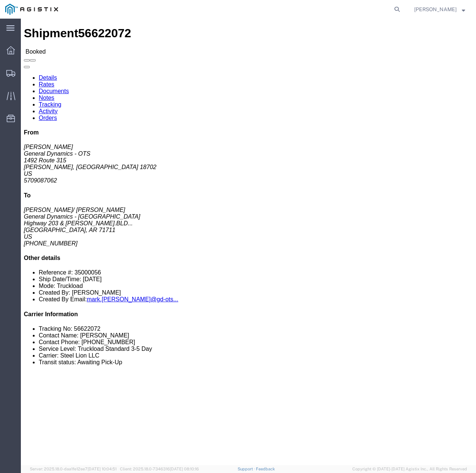 This screenshot has height=473, width=476. I want to click on span: Client: 2025.18.0-7346316, so click(159, 469).